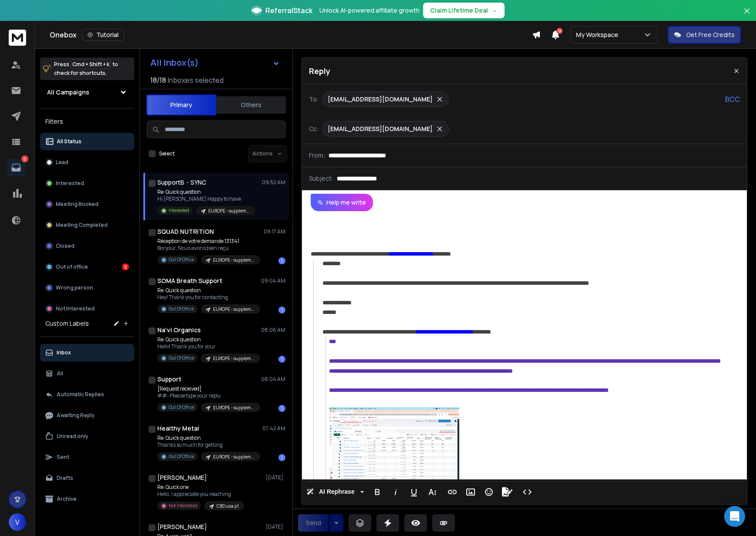 This screenshot has height=536, width=756. Describe the element at coordinates (69, 141) in the screenshot. I see `p: All Status` at that location.